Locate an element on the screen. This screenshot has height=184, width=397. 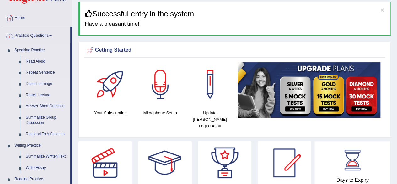
h4: Microphone Setup is located at coordinates (160, 112).